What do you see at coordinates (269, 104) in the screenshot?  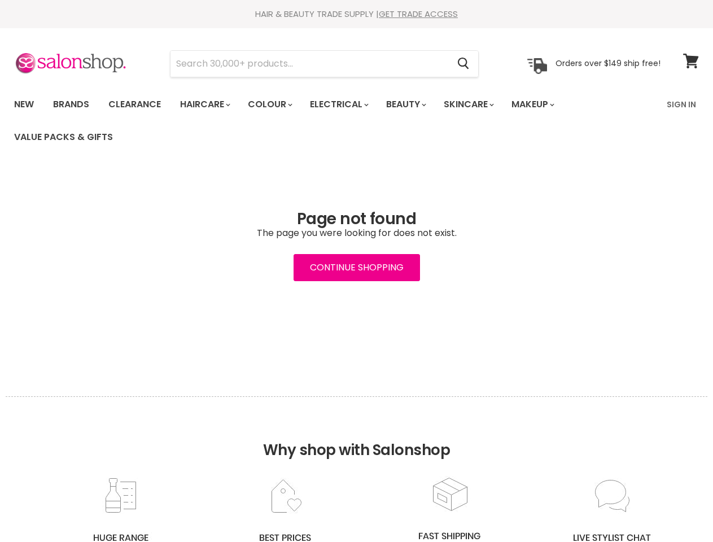 I see `a: Colour` at bounding box center [269, 104].